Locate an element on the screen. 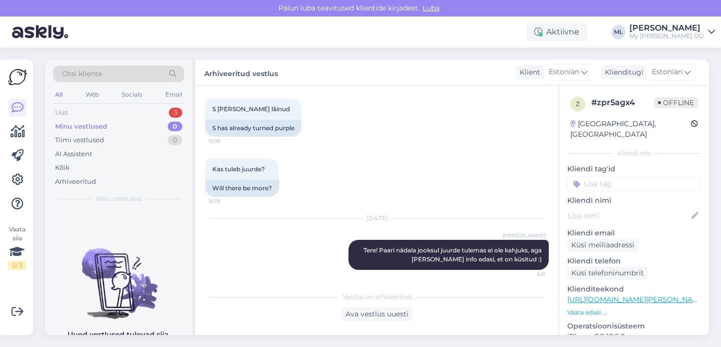  p: Kliendi tag'id is located at coordinates (634, 169).